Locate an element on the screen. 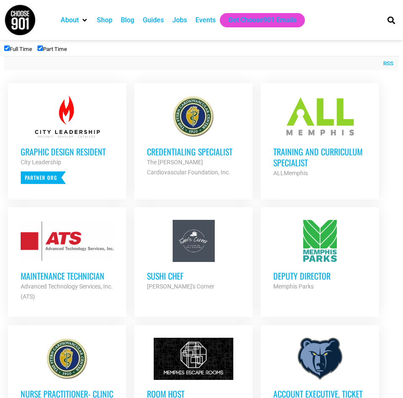 The width and height of the screenshot is (403, 398). input: Part Time is located at coordinates (40, 48).